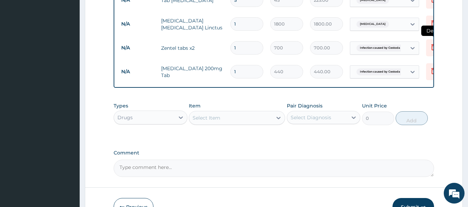 Image resolution: width=468 pixels, height=207 pixels. What do you see at coordinates (374, 106) in the screenshot?
I see `label: Unit Price` at bounding box center [374, 106].